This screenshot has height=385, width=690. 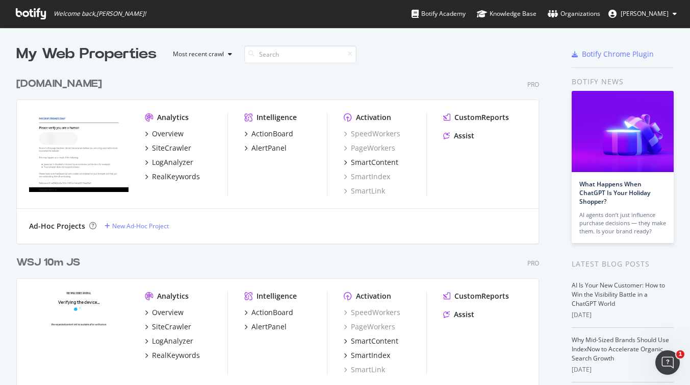 What do you see at coordinates (50, 262) in the screenshot?
I see `a: WSJ 10m JS` at bounding box center [50, 262].